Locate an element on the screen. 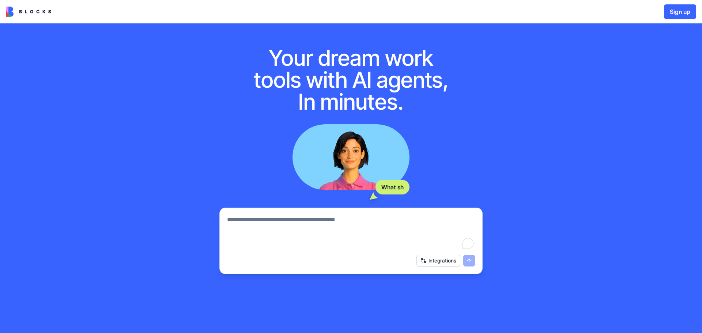  div: What sh is located at coordinates (392, 187).